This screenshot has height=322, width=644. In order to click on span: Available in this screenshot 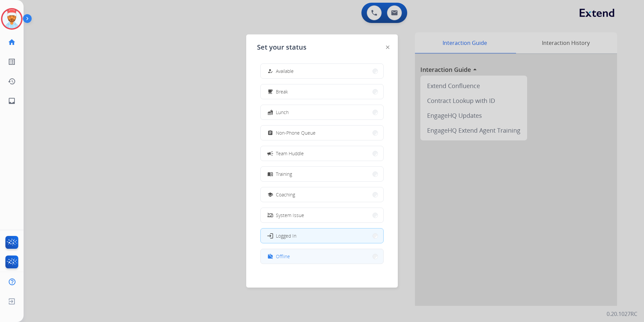, I will do `click(285, 71)`.